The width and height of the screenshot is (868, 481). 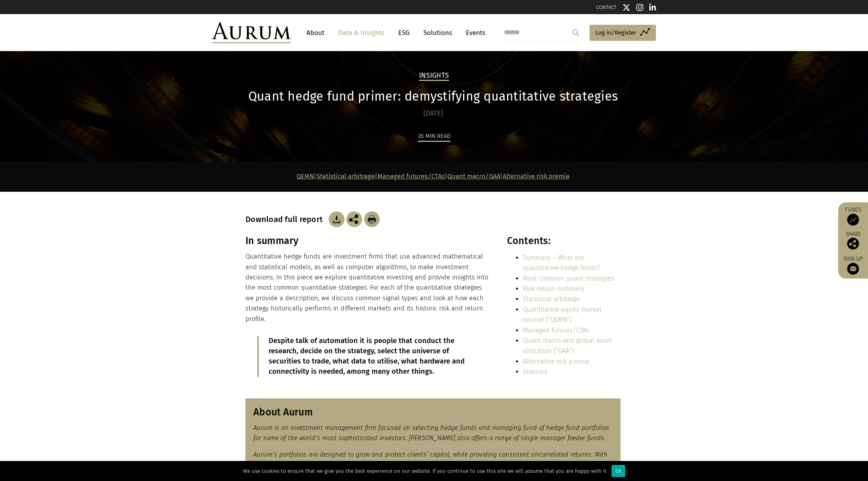 I want to click on h3: Contents:, so click(x=564, y=241).